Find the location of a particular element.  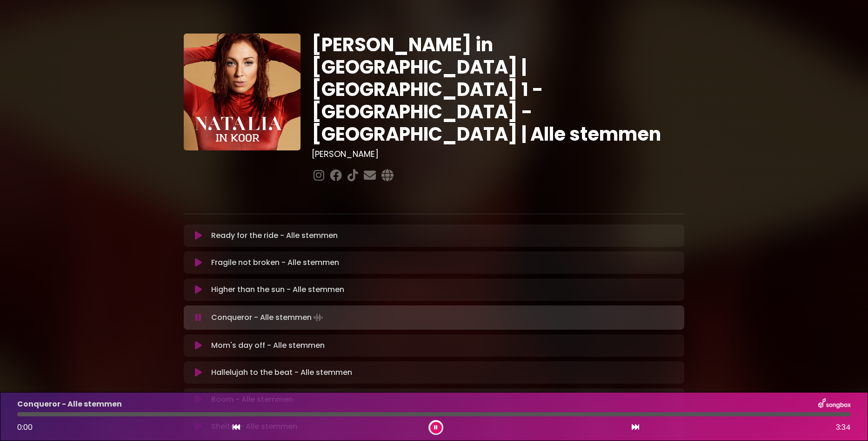

span: 3:34 is located at coordinates (843, 427).